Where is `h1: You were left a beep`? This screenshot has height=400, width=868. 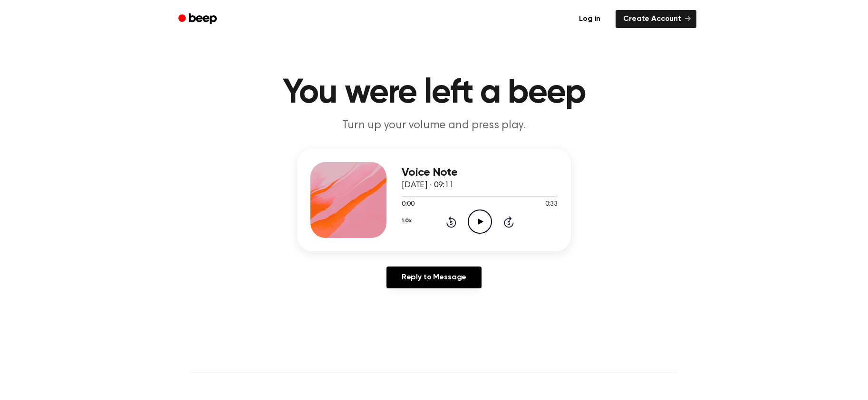
h1: You were left a beep is located at coordinates (434, 94).